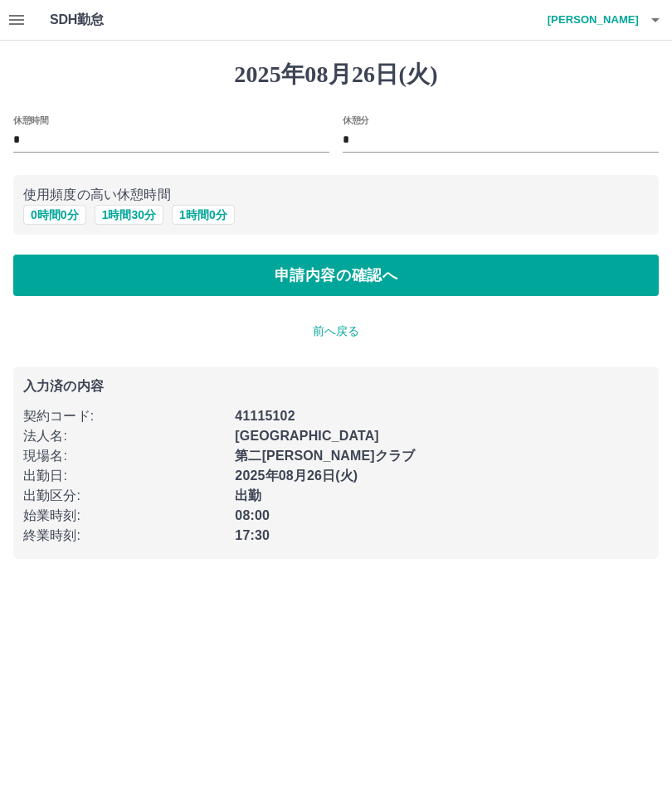 The height and width of the screenshot is (801, 672). I want to click on p: 契約コード :, so click(123, 416).